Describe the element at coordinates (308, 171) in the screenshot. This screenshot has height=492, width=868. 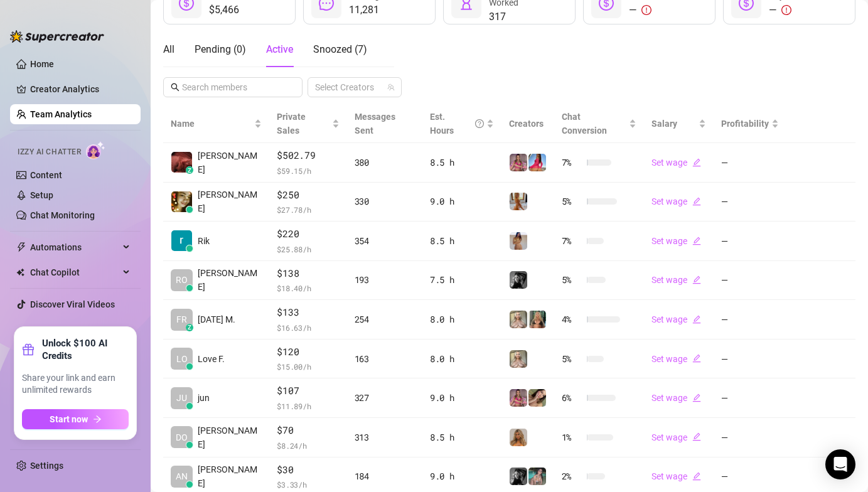
I see `span: $ 59.15 /h` at that location.